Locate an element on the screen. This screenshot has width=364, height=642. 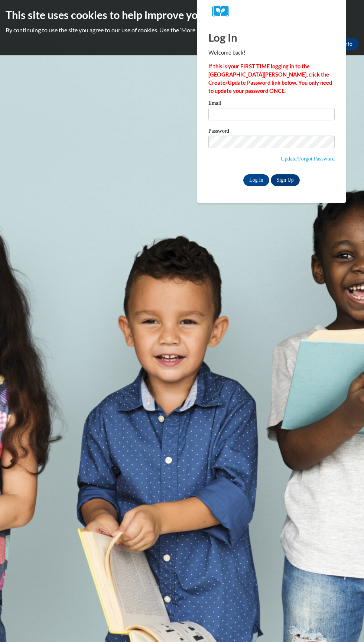
p: By continuing to use the site you agree to our use of cookies. Use the ‘More info’ button to read... is located at coordinates (182, 30).